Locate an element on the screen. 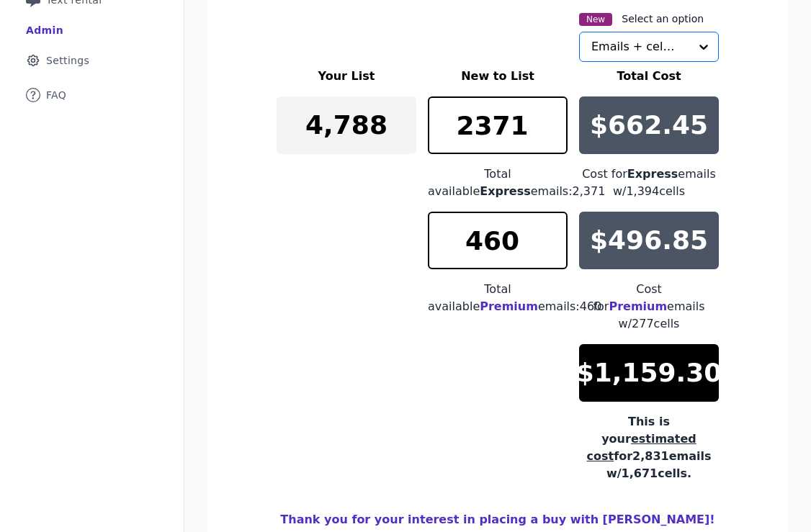 The width and height of the screenshot is (811, 532). span: New is located at coordinates (596, 19).